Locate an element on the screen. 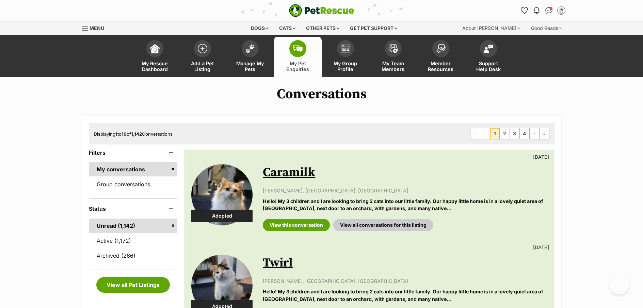  img: notifications-46538b983faf8c2785f20acdc204bb7945ddae34d4c08c2a6579f10ce5e182be.svg is located at coordinates (536, 11).